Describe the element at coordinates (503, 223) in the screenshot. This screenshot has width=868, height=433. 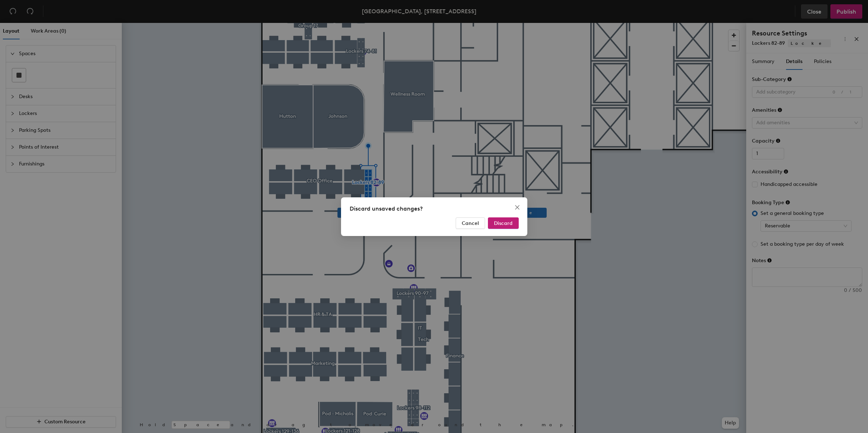
I see `button: Discard` at that location.